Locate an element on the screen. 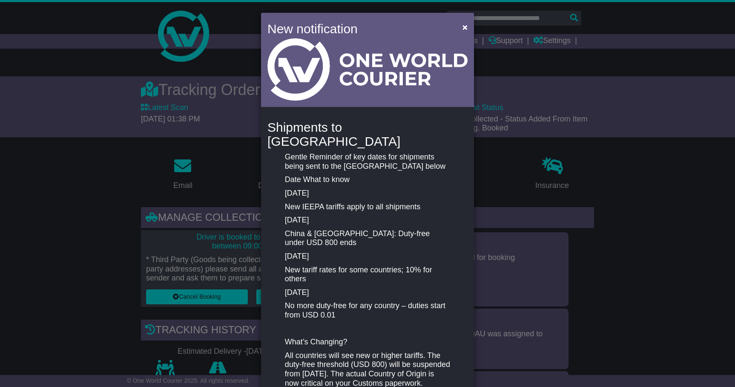 This screenshot has width=735, height=387. p: New IEEPA tariffs apply to all shipments is located at coordinates (368, 207).